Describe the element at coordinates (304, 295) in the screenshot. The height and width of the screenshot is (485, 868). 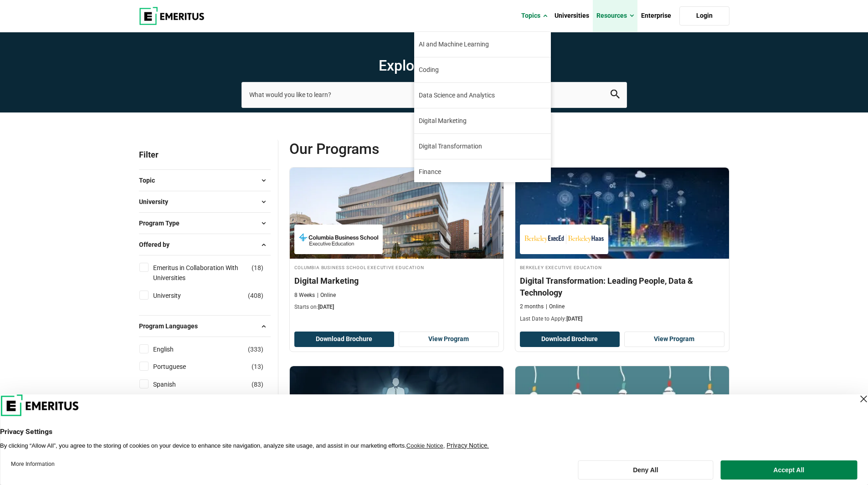
I see `p: 8 Weeks` at that location.